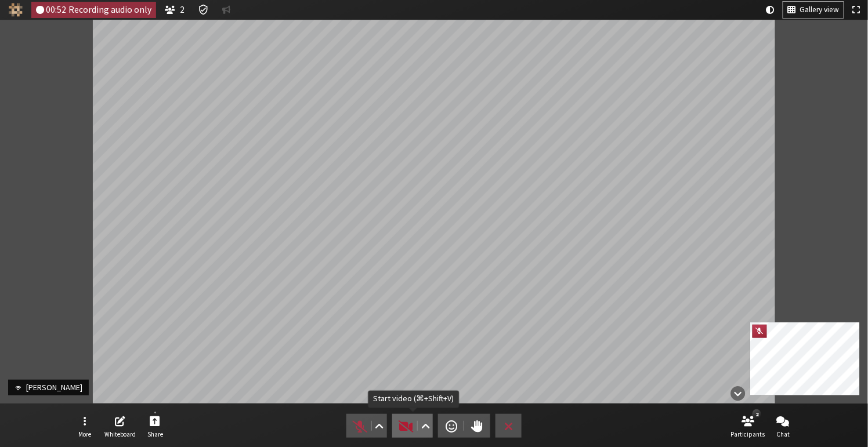  What do you see at coordinates (155, 427) in the screenshot?
I see `button: Start sharing` at bounding box center [155, 427].